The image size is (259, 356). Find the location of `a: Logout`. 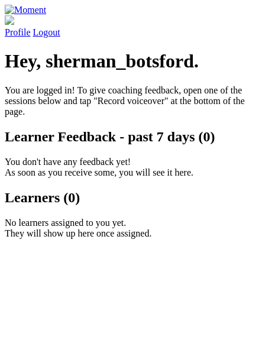

a: Logout is located at coordinates (47, 32).